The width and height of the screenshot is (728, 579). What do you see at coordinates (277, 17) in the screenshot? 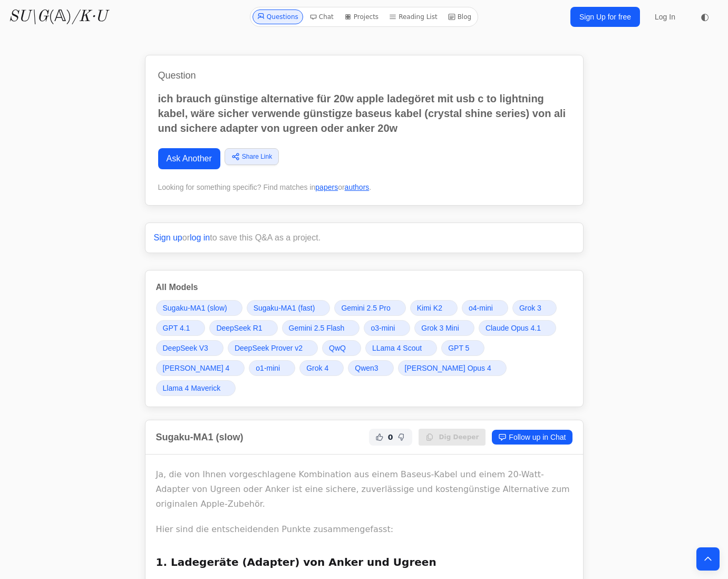
I see `a: Questions` at bounding box center [277, 17].